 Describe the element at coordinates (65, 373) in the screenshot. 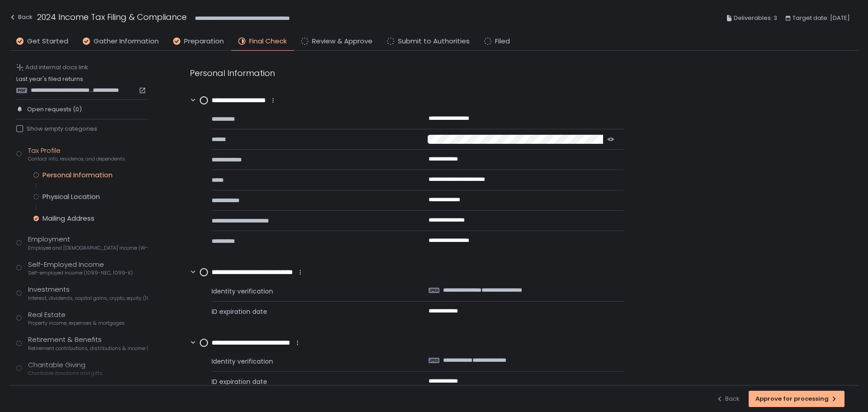

I see `span: Charitable donations and gifts` at that location.